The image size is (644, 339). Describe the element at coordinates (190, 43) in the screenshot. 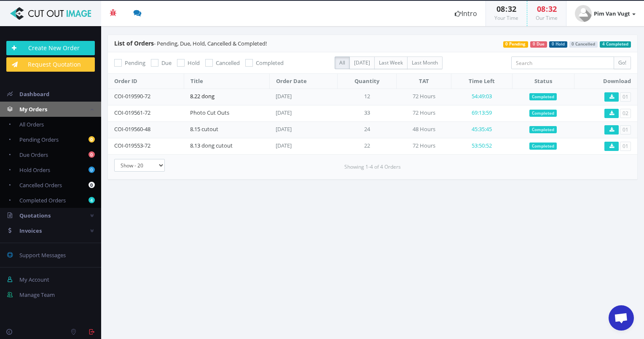

I see `span: - Pending, Due, Hold, Cancelled & Completed!` at that location.